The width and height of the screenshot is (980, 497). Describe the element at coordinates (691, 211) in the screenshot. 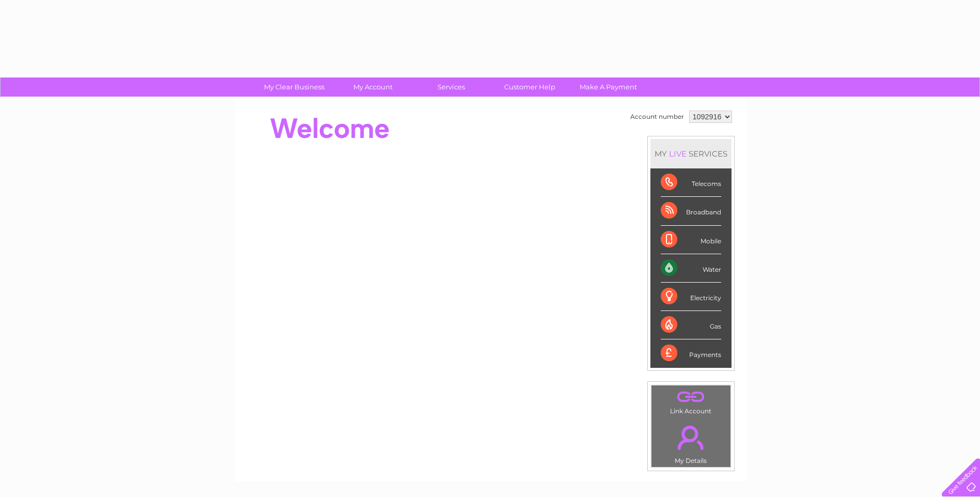

I see `div: Broadband` at that location.